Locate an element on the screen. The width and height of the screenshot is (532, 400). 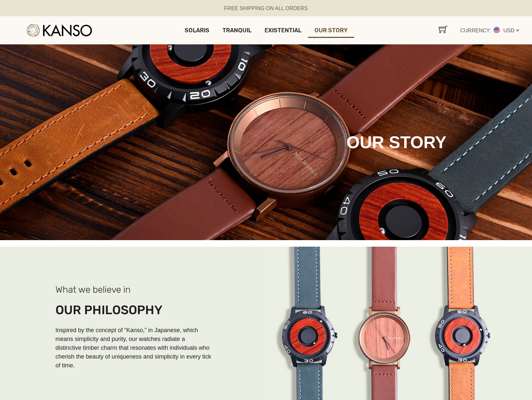
a: OUR STORY is located at coordinates (331, 30).